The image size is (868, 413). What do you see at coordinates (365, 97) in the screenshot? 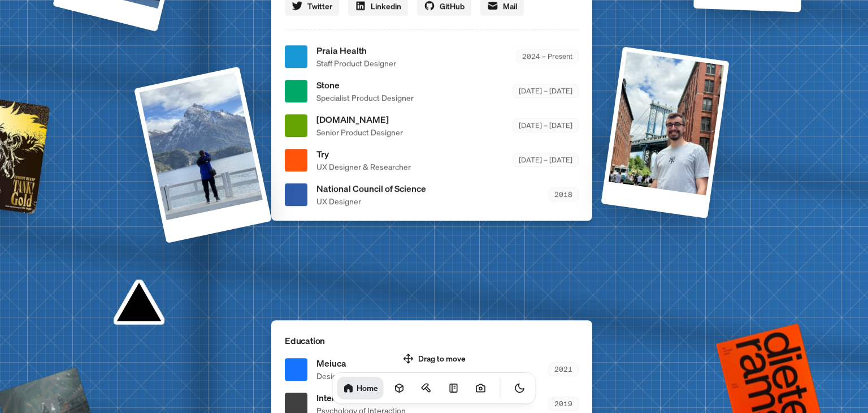
I see `span: Specialist Product Designer` at bounding box center [365, 97].